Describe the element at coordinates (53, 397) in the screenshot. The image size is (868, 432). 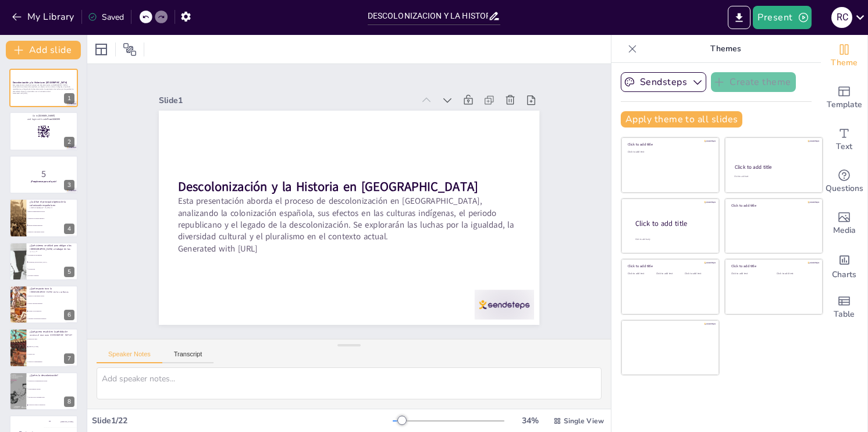
I see `span: Una lucha por la igualdad social` at that location.